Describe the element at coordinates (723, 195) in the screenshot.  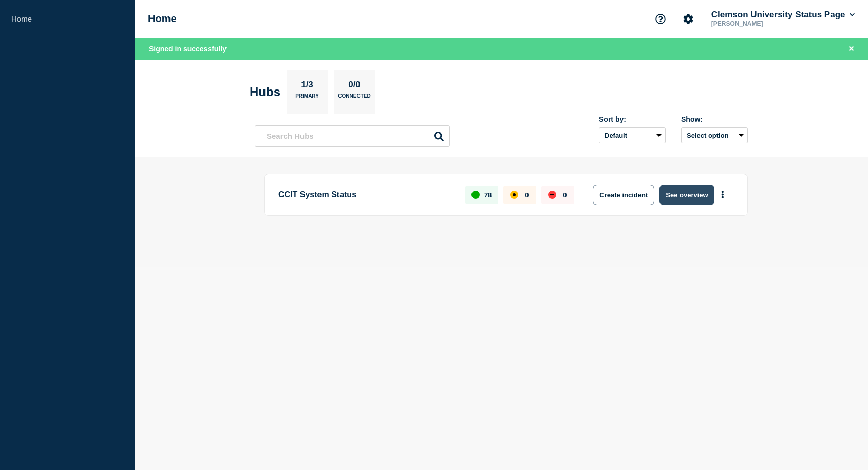
I see `button: More actions` at that location.